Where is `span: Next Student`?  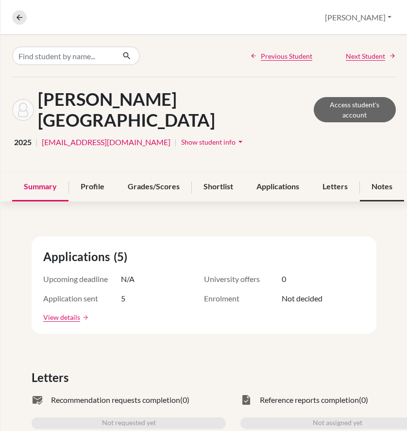
span: Next Student is located at coordinates (365, 56).